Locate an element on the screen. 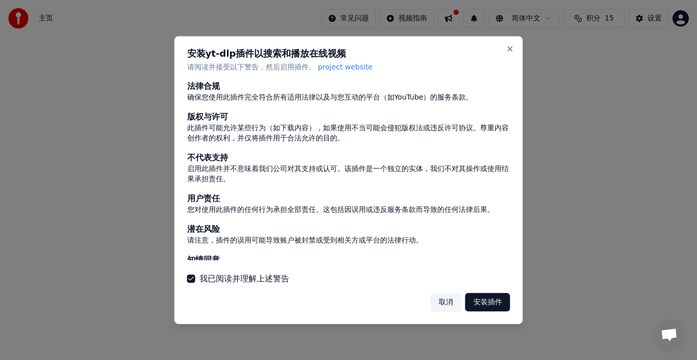  button: 安装插件 is located at coordinates (488, 302).